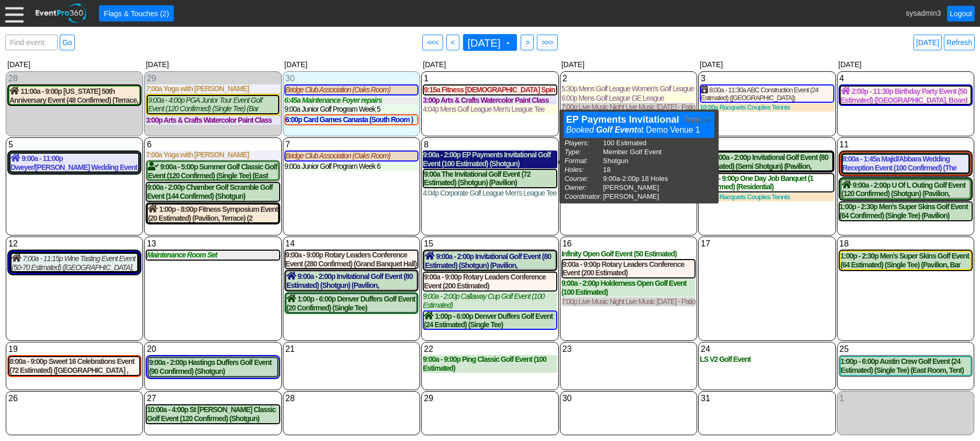 This screenshot has width=980, height=441. I want to click on div: 9:00a - 5:00p Summer Golf Classic Golf Event (120 Confirmed) (Single Tee) (East Room, West Room), so click(212, 171).